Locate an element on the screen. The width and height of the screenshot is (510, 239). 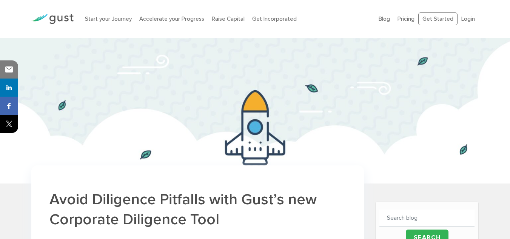
a: Pricing is located at coordinates (406, 19).